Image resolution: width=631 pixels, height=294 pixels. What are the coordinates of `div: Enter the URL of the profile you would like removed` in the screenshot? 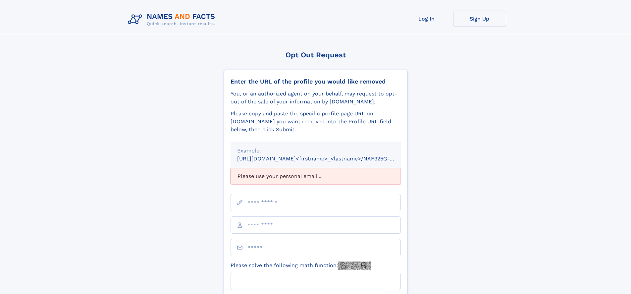 It's located at (315, 81).